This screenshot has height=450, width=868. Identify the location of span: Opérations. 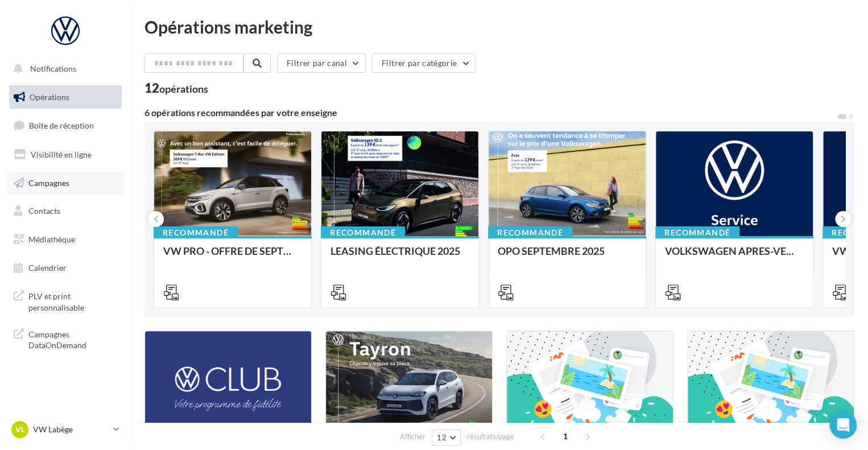
(49, 97).